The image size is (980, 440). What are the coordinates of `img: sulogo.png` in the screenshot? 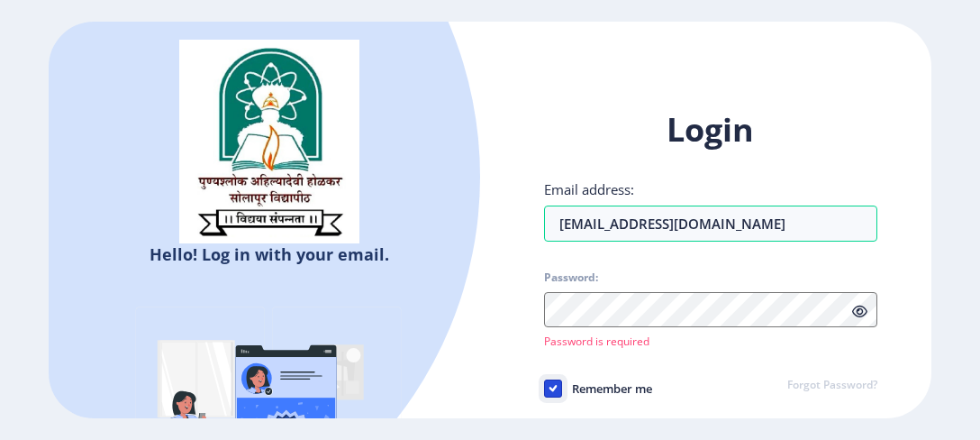 It's located at (269, 141).